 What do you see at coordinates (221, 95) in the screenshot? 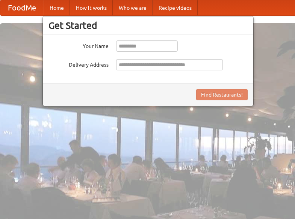
I see `button: Find Restaurants!` at bounding box center [221, 95].